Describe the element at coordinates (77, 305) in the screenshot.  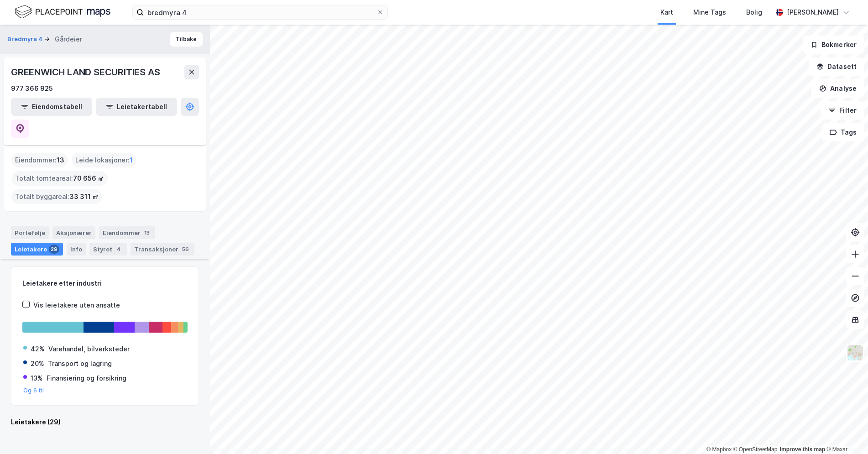
I see `div: Vis leietakere uten ansatte` at that location.